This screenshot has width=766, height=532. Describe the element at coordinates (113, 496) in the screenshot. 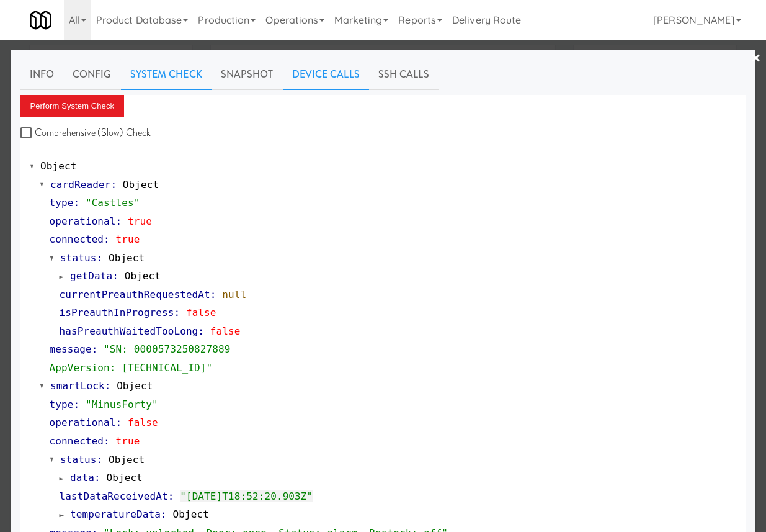

I see `span: lastDataReceivedAt` at that location.